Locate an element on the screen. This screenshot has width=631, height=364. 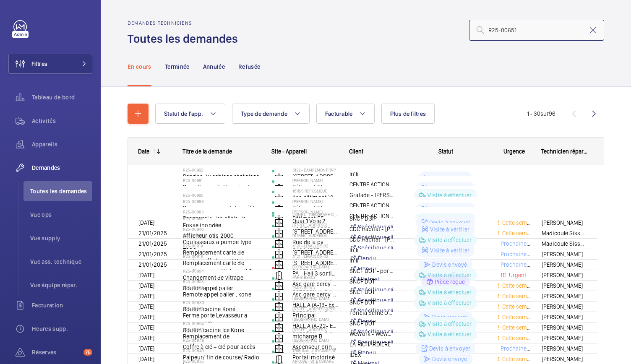
p: 161bis République is located at coordinates (315, 191).